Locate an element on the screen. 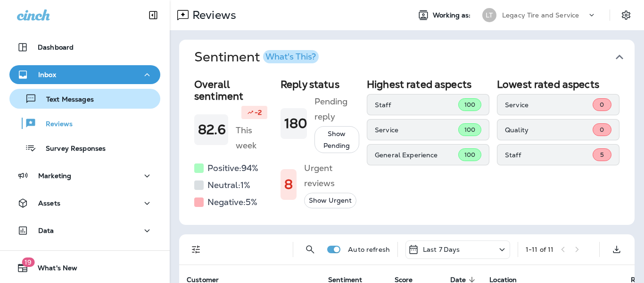  h1: 180 is located at coordinates (294, 123).